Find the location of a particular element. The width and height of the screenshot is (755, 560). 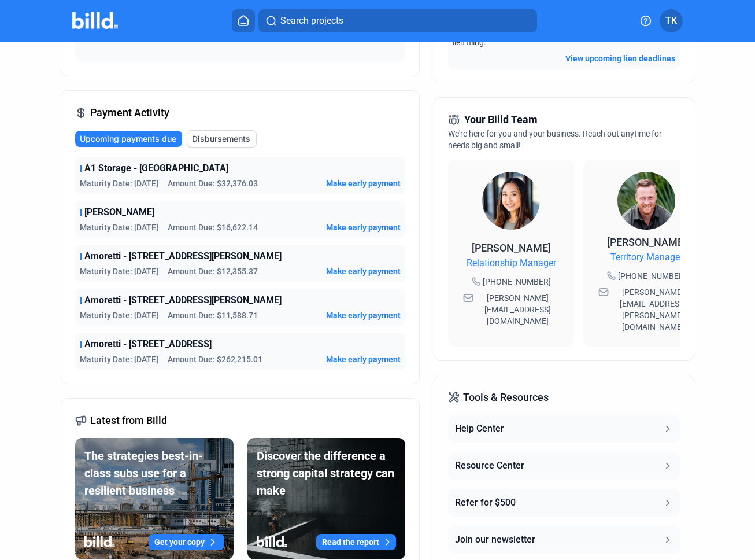

span: Amount Due: $12,355.37 is located at coordinates (213, 271).